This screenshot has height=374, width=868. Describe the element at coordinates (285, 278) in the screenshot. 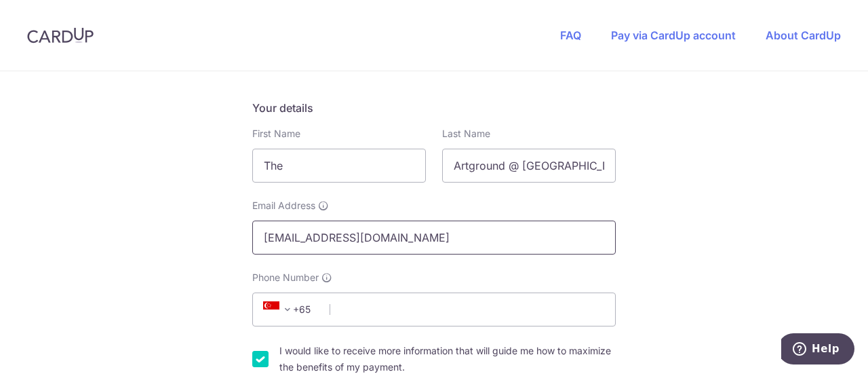

I see `span: Phone Number` at that location.